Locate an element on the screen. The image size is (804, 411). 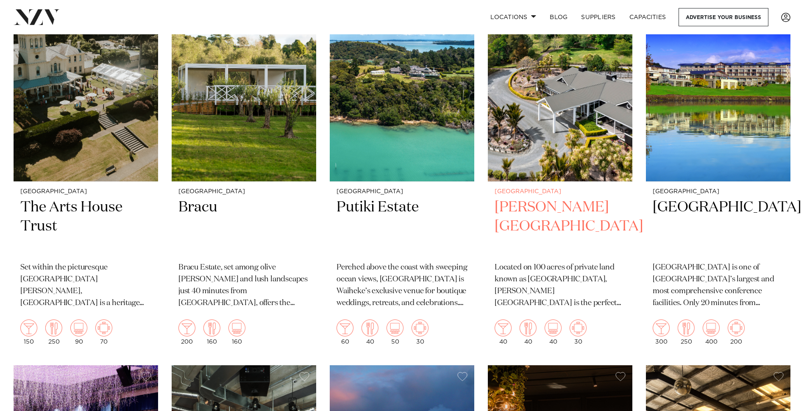
h2: Putiki Estate is located at coordinates (402, 226).